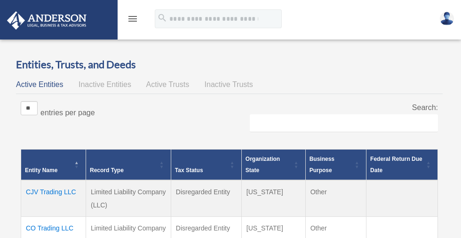  I want to click on img: User Pic, so click(446, 18).